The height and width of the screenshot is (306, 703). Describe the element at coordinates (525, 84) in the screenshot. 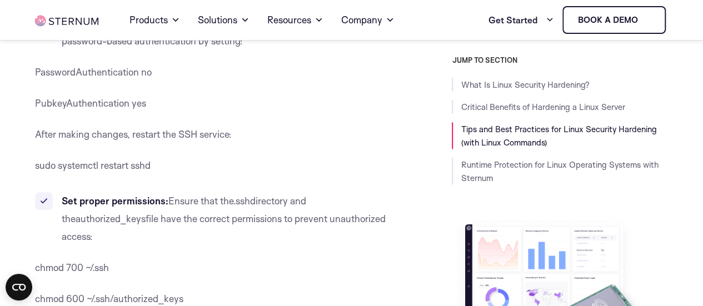

I see `a: What Is Linux Security Hardening?` at that location.